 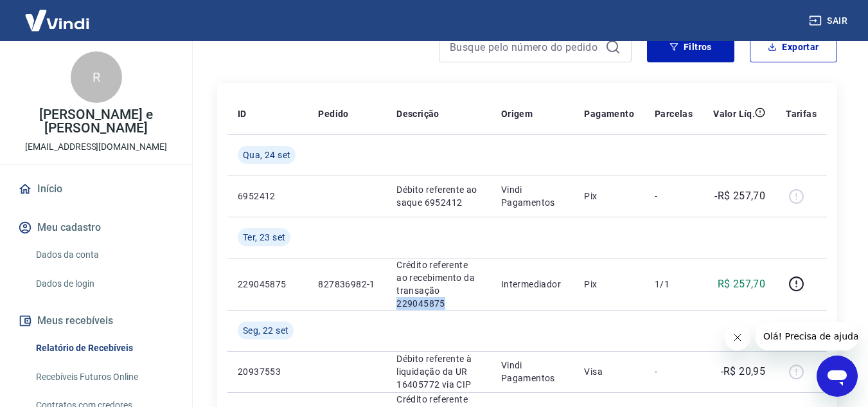 I want to click on p: Tarifas, so click(x=801, y=114).